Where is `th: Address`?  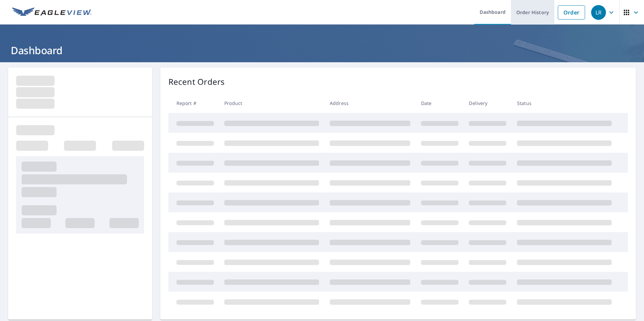
th: Address is located at coordinates (370, 103).